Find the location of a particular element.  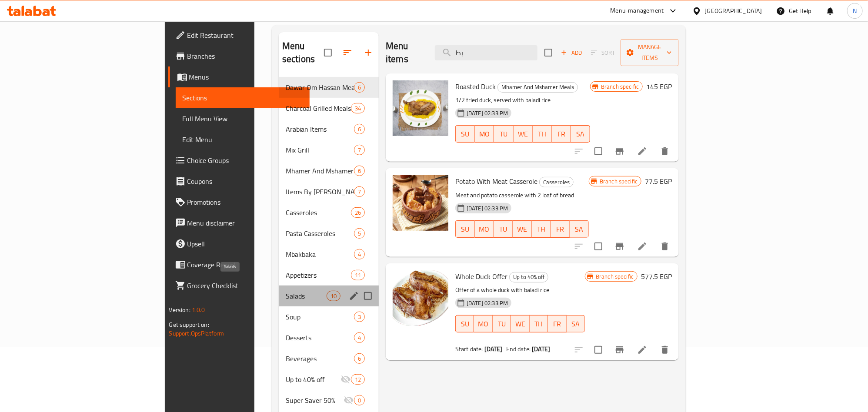

span: Whole Duck Offer is located at coordinates (482, 277).